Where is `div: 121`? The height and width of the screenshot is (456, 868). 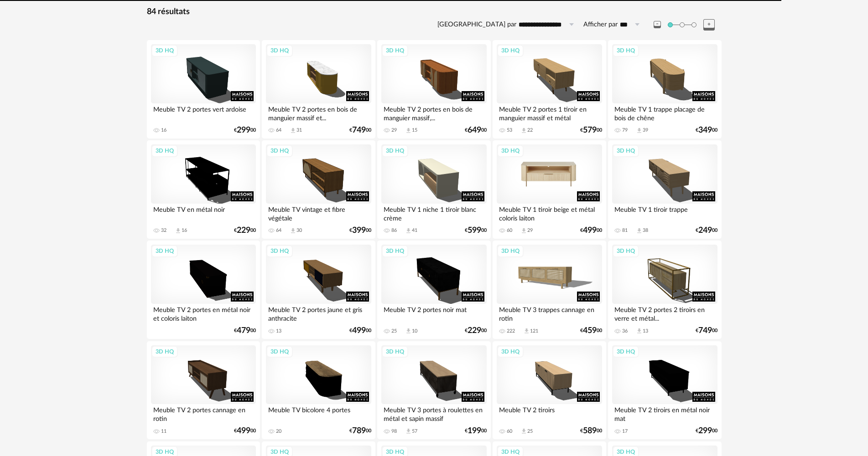 div: 121 is located at coordinates (534, 332).